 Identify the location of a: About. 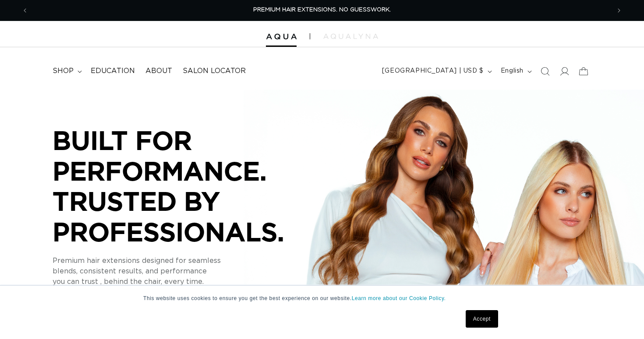
(159, 71).